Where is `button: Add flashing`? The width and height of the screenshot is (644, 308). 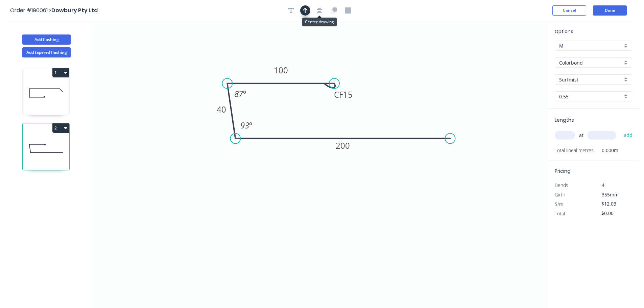 button: Add flashing is located at coordinates (46, 40).